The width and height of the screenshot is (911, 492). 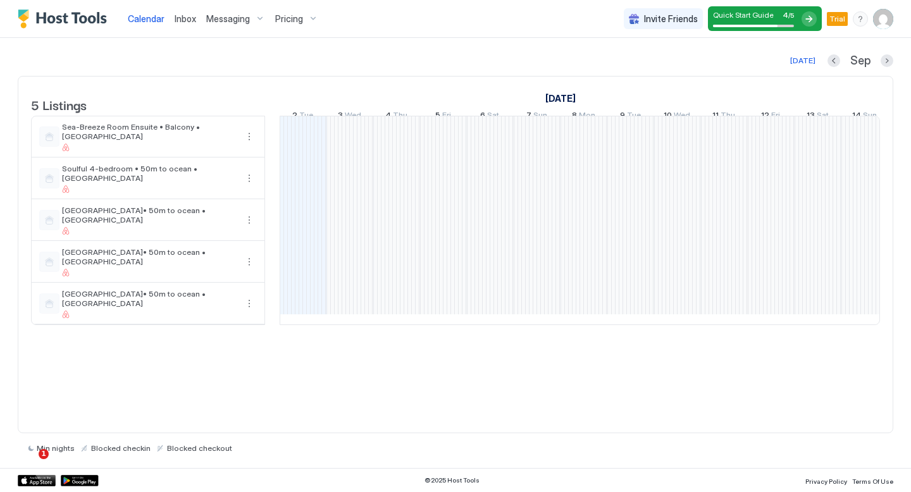 What do you see at coordinates (59, 104) in the screenshot?
I see `span: 5 Listings` at bounding box center [59, 104].